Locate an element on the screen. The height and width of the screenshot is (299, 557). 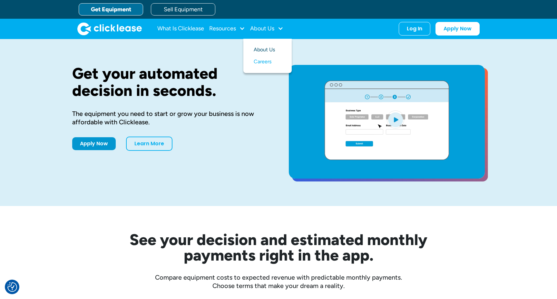
nav: About Us is located at coordinates (268, 56).